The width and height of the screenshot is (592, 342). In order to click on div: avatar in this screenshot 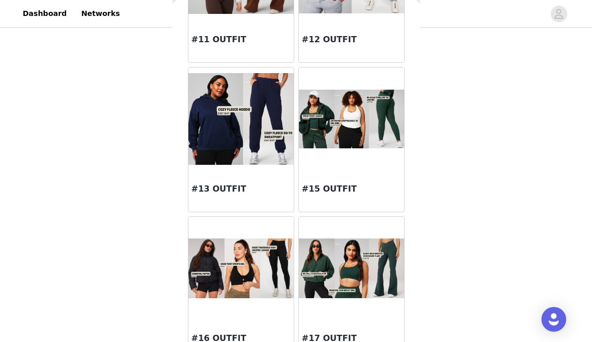, I will do `click(558, 14)`.